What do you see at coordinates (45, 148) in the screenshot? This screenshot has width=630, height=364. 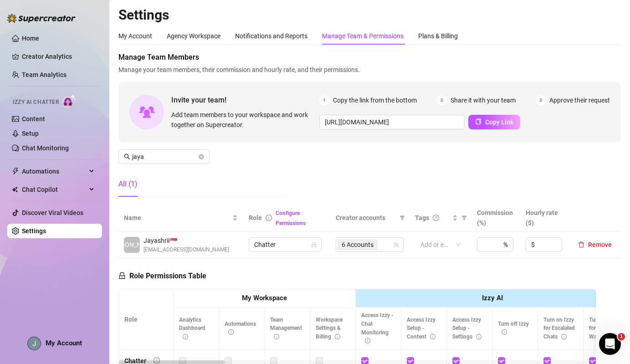 I see `a: Chat Monitoring` at bounding box center [45, 148].